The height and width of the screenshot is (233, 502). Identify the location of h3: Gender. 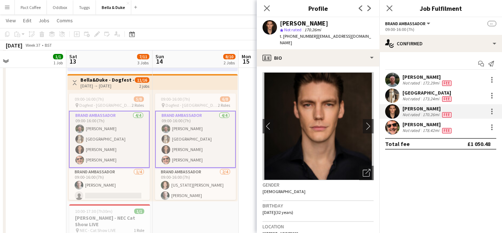
(318, 185).